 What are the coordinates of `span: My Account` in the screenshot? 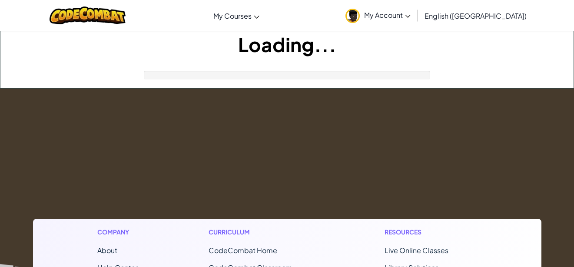 It's located at (387, 15).